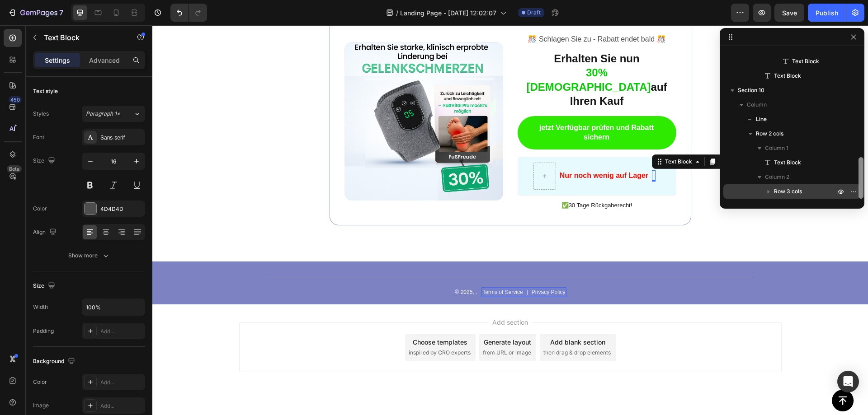 The width and height of the screenshot is (868, 415). Describe the element at coordinates (776, 148) in the screenshot. I see `span: Column 1` at that location.